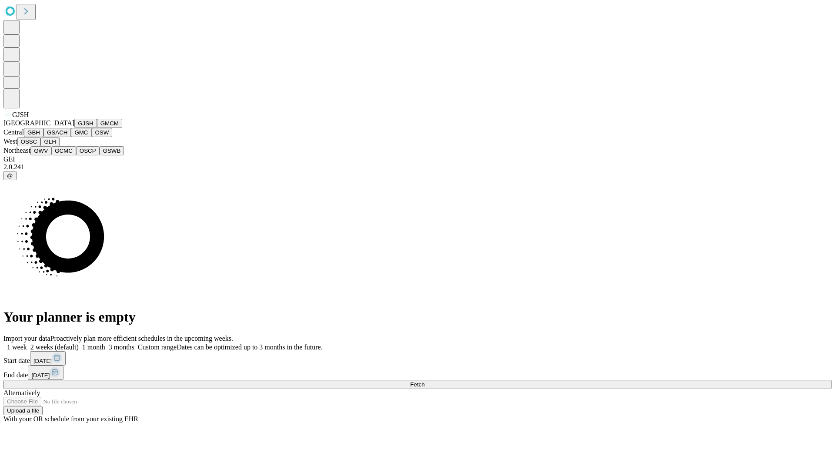 This screenshot has width=835, height=470. Describe the element at coordinates (23, 410) in the screenshot. I see `button: Upload a file` at that location.